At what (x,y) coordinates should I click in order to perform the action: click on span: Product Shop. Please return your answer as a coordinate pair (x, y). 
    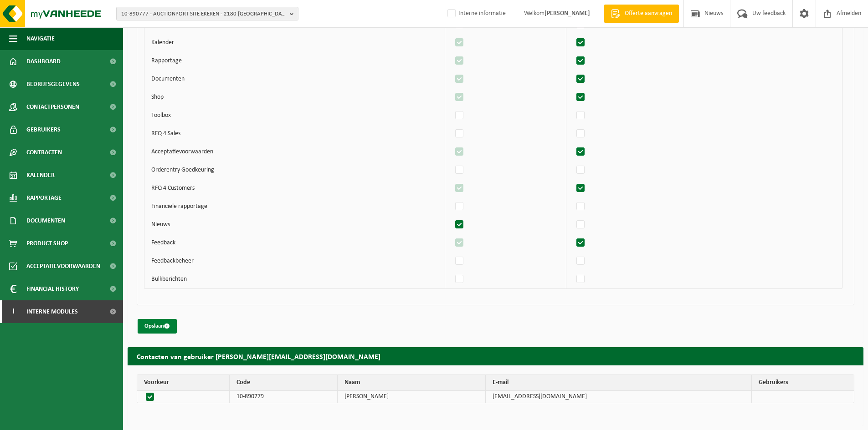
    Looking at the image, I should click on (47, 244).